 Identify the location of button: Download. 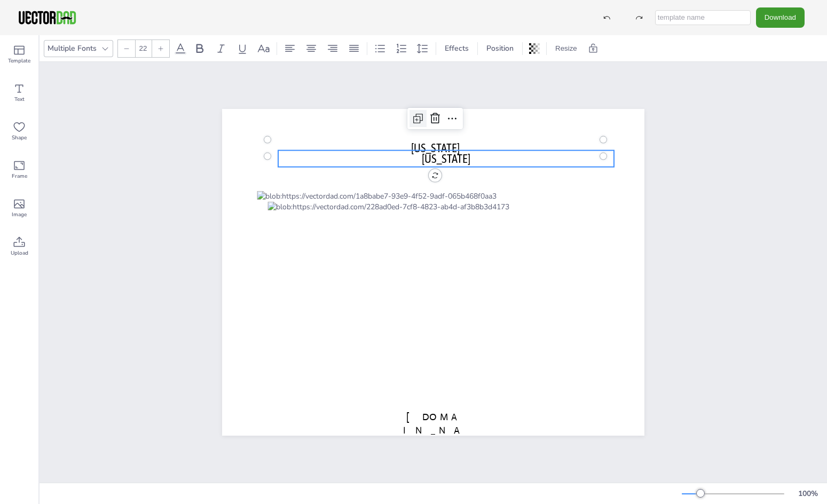
(780, 17).